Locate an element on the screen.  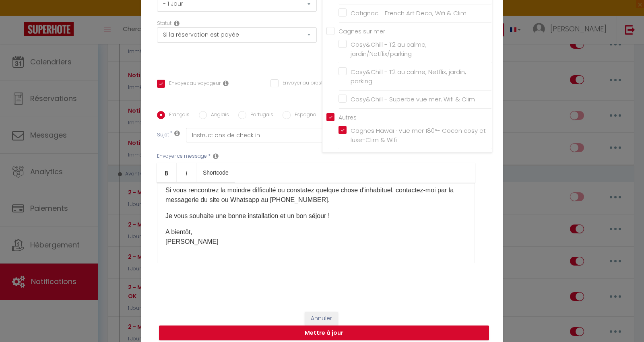
label: Espagnol is located at coordinates (304, 116).